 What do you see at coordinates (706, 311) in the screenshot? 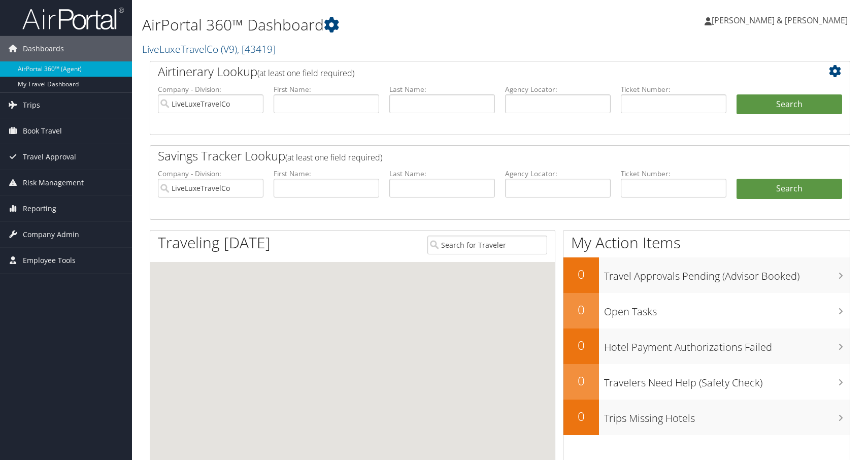
I see `a: 0Open Tasks` at bounding box center [706, 311].